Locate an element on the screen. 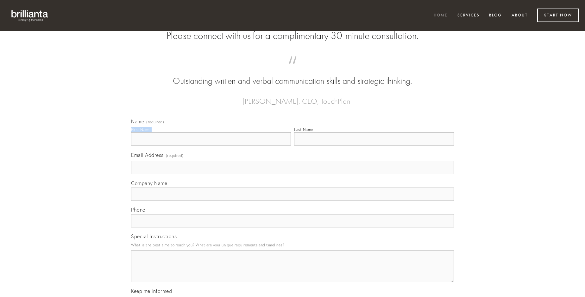 This screenshot has width=585, height=297. div: Last Name is located at coordinates (304, 129).